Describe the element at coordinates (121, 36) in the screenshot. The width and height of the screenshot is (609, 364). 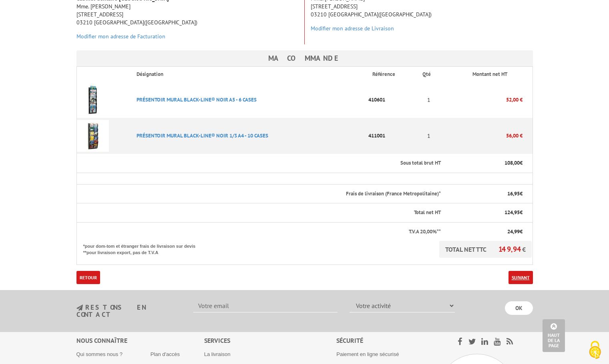
I see `a: Modifier mon adresse de Facturation` at that location.